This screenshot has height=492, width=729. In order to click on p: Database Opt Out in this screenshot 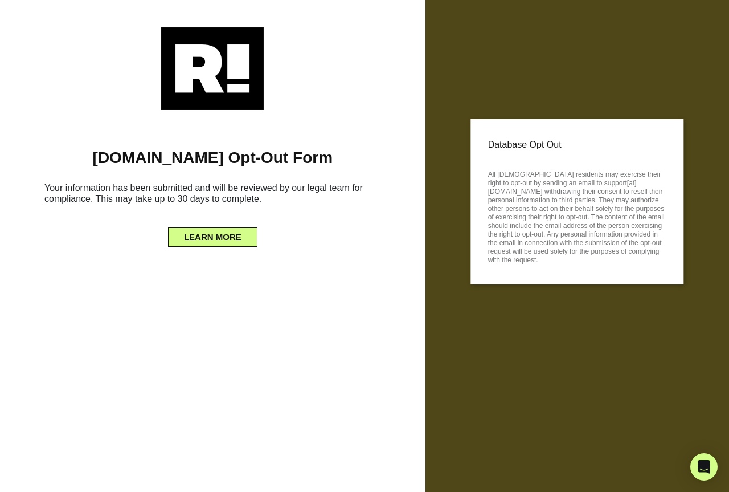, I will do `click(577, 145)`.